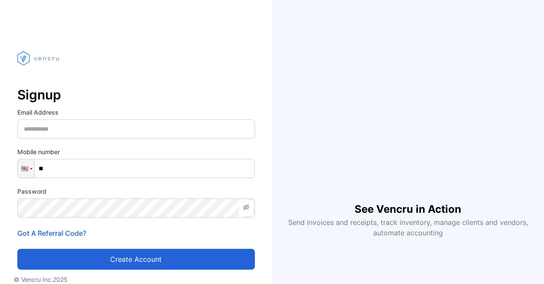  What do you see at coordinates (136, 233) in the screenshot?
I see `p: Got A Referral Code?` at bounding box center [136, 233].